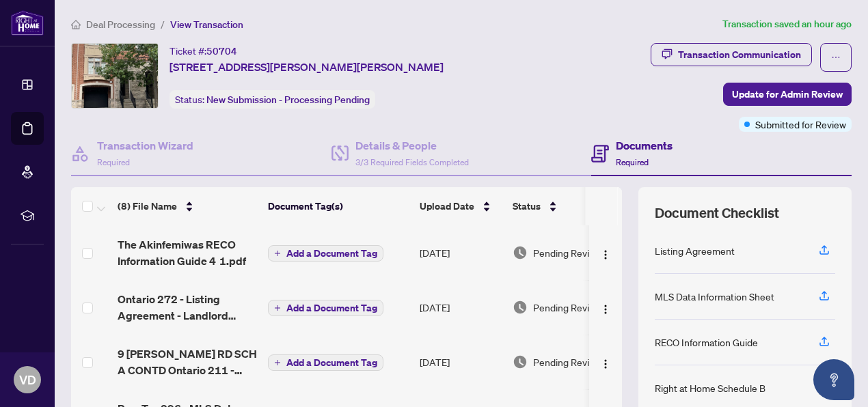 The image size is (868, 407). Describe the element at coordinates (187, 206) in the screenshot. I see `th: (8) File Name` at that location.